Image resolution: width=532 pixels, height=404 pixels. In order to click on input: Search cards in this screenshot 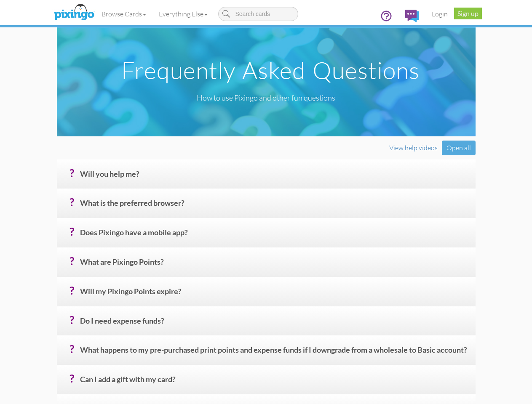, I will do `click(258, 14)`.